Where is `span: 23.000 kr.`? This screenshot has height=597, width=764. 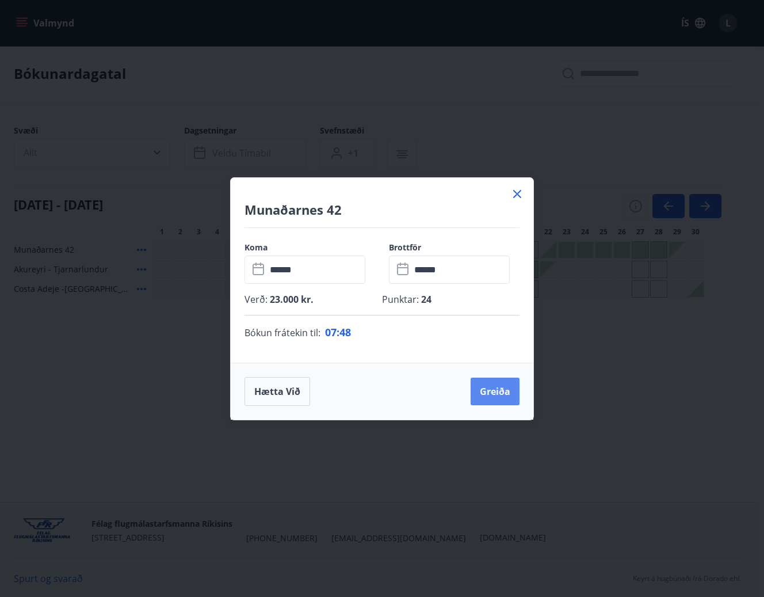
span: 23.000 kr. is located at coordinates (291, 299).